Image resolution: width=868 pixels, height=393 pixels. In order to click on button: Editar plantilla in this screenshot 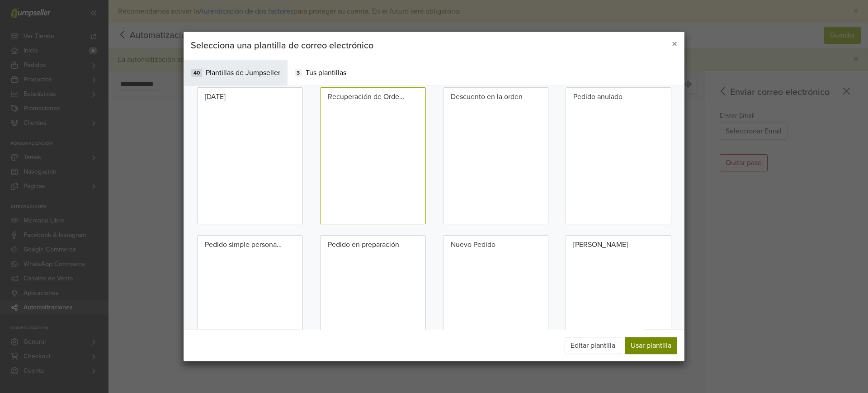, I will do `click(593, 346)`.